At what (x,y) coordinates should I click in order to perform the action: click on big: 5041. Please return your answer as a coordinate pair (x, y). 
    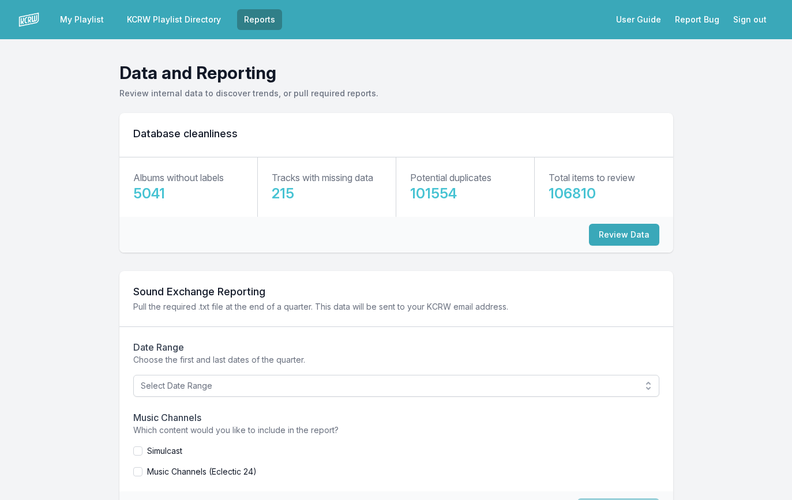
    Looking at the image, I should click on (149, 193).